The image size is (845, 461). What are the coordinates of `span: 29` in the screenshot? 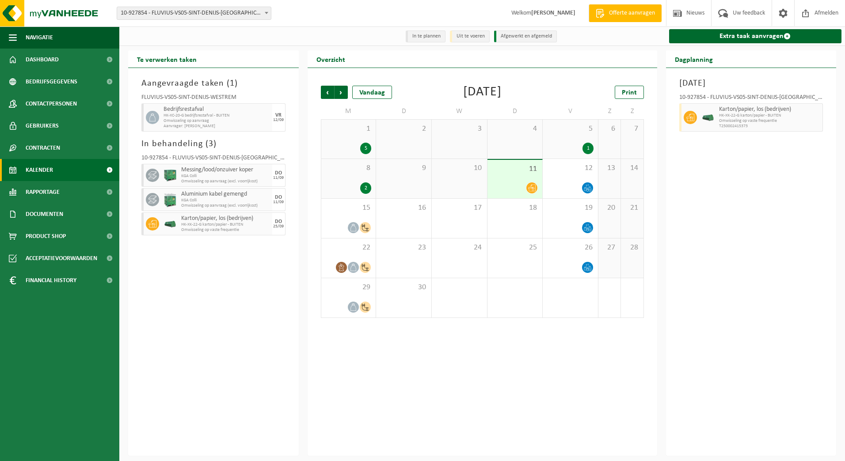 It's located at (349, 288).